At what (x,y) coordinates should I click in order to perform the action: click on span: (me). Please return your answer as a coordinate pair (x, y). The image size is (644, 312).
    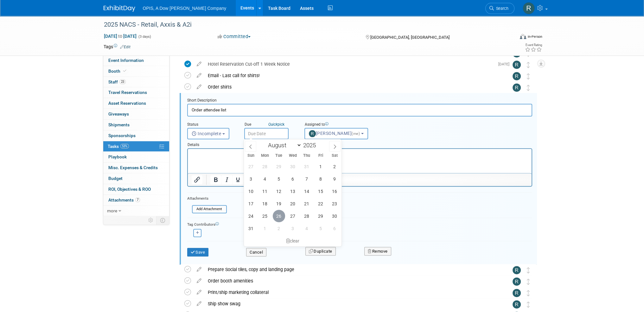
    Looking at the image, I should click on (356, 134).